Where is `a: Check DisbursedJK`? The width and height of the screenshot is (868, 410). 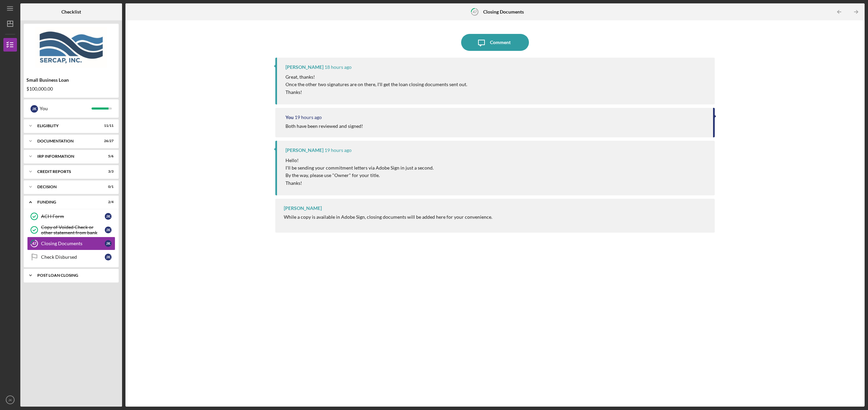 a: Check DisbursedJK is located at coordinates (71, 257).